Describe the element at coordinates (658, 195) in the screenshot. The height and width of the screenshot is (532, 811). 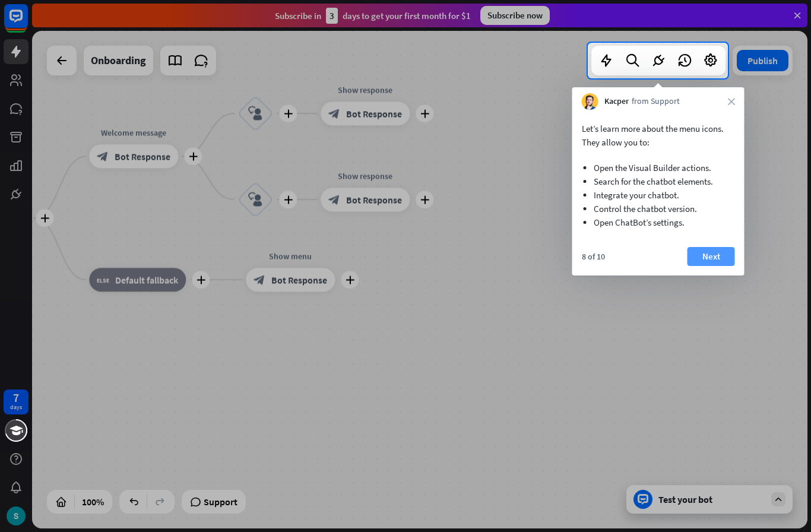
I see `li: Integrate your chatbot.` at that location.